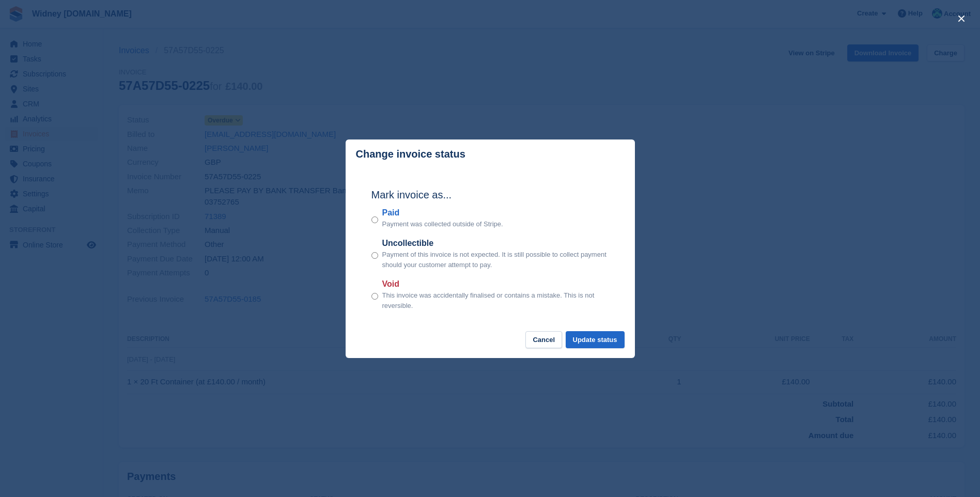  Describe the element at coordinates (496, 244) in the screenshot. I see `label: Uncollectible` at that location.